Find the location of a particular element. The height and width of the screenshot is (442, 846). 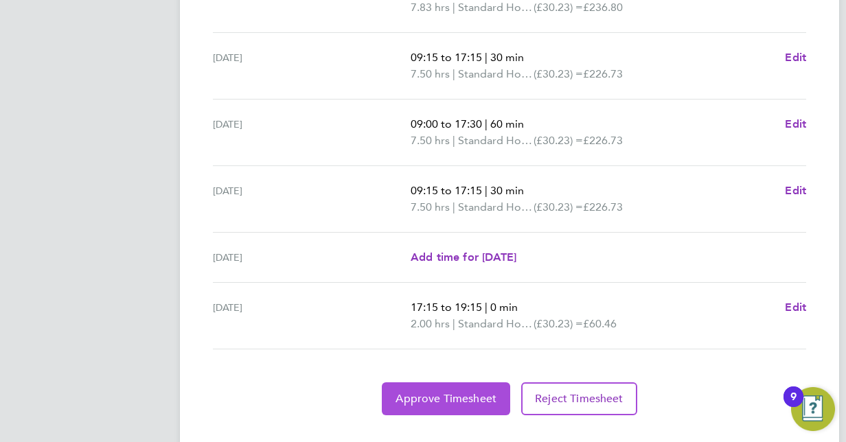

span: £236.80 is located at coordinates (603, 7).